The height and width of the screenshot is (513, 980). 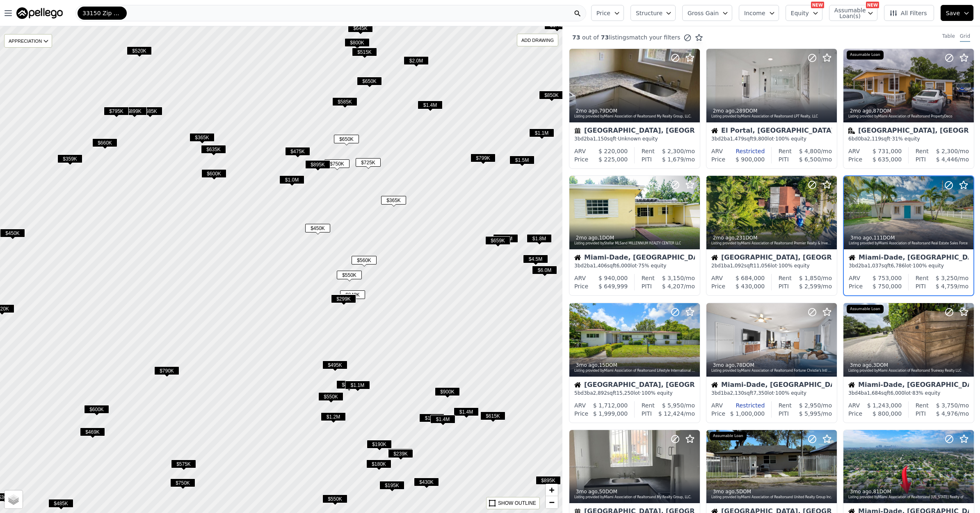 What do you see at coordinates (898, 393) in the screenshot?
I see `span: 6,000` at bounding box center [898, 393].